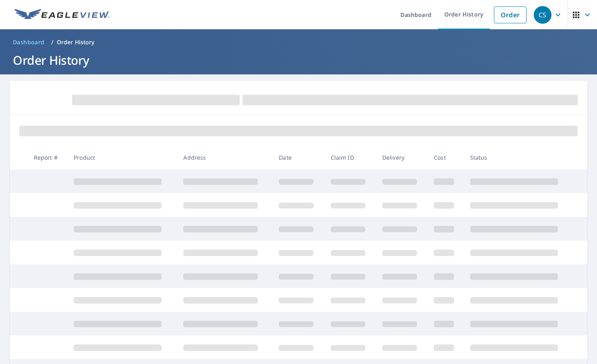 This screenshot has height=364, width=597. I want to click on img: EV Logo, so click(62, 15).